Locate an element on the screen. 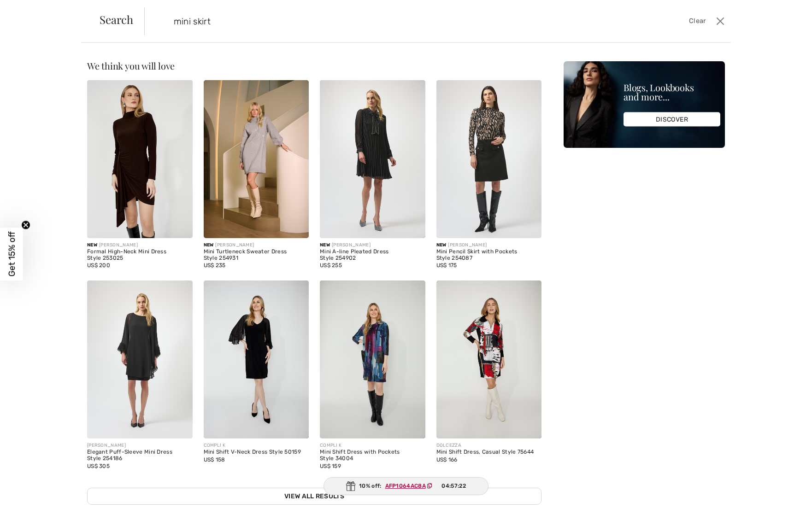 This screenshot has height=508, width=812. img: Mini Shift Dress, Casual Style 75644. As sample is located at coordinates (489, 359).